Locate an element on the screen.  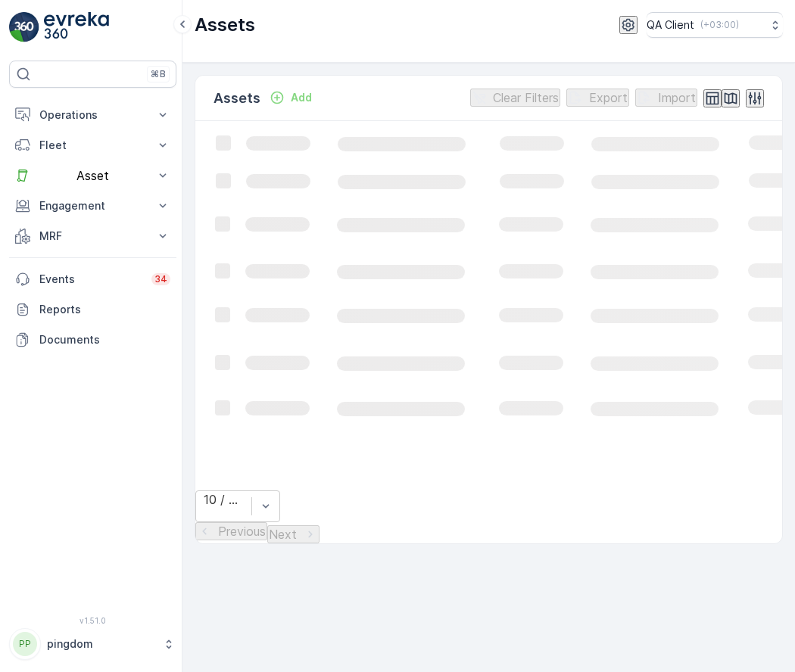
p: Fleet is located at coordinates (93, 145).